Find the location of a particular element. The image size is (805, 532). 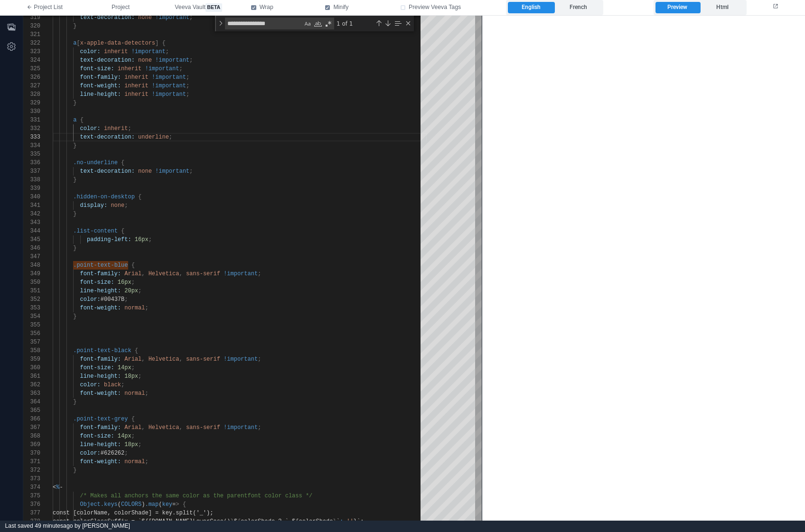

div: 364 is located at coordinates (31, 402).